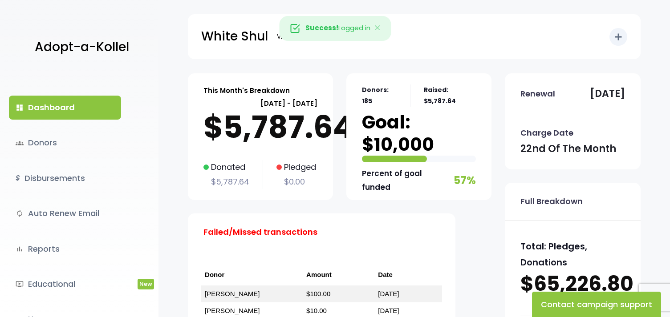 The image size is (670, 317). What do you see at coordinates (408, 275) in the screenshot?
I see `th: Date` at bounding box center [408, 275].